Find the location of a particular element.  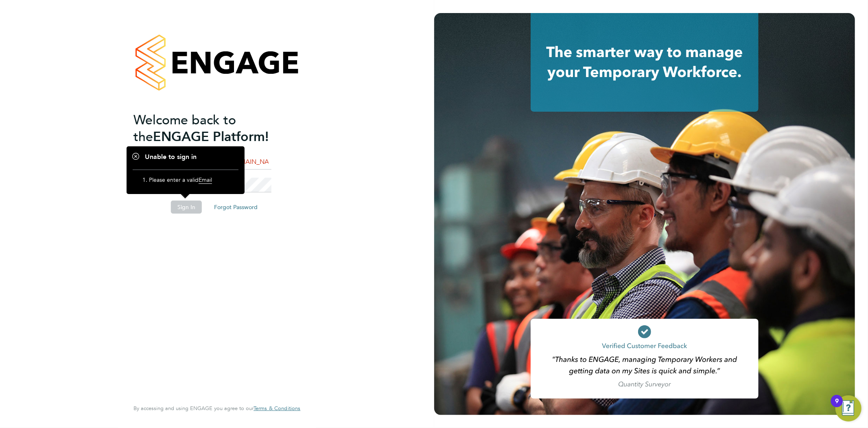

span: Welcome back to the is located at coordinates (185, 128).